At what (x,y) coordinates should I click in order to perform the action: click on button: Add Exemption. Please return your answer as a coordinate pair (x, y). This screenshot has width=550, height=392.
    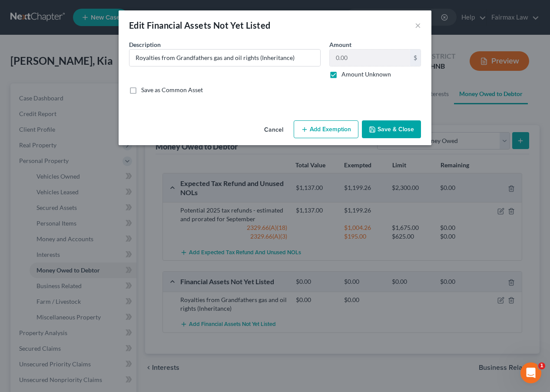
    Looking at the image, I should click on (326, 129).